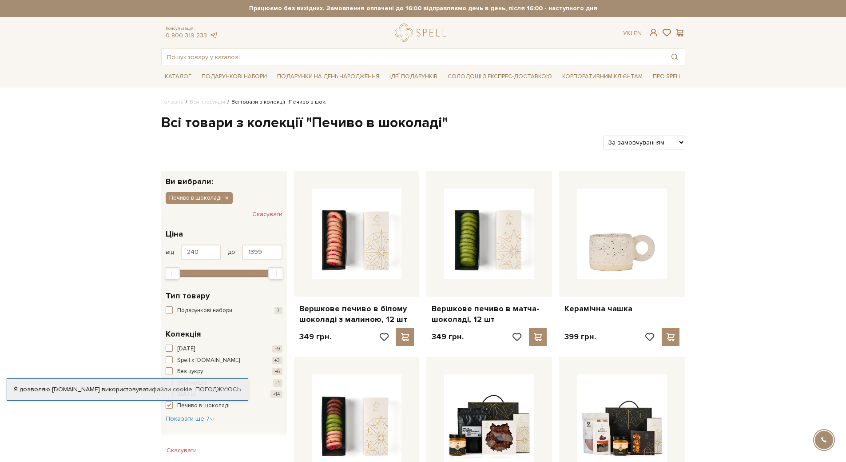  I want to click on span: Без цукру, so click(190, 371).